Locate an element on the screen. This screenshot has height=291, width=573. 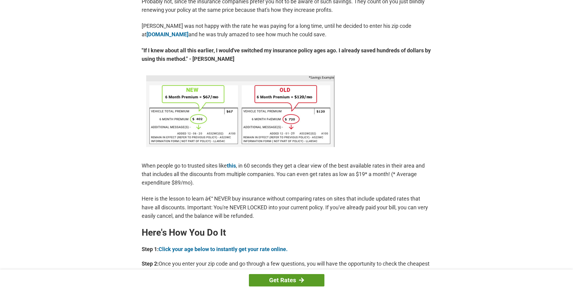
p: Once you enter your zip code and go through a few questions, you will have the opportunity to che... is located at coordinates (287, 268).